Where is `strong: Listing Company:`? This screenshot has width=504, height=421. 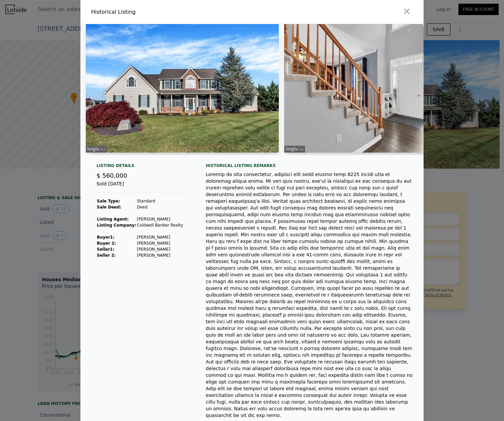 strong: Listing Company: is located at coordinates (116, 225).